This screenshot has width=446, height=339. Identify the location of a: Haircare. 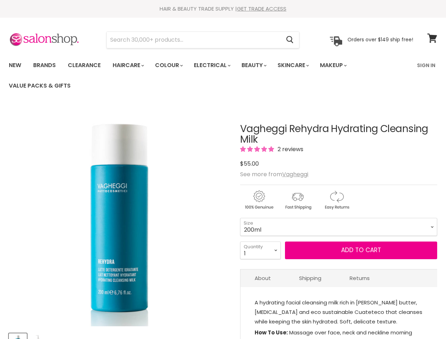
(128, 65).